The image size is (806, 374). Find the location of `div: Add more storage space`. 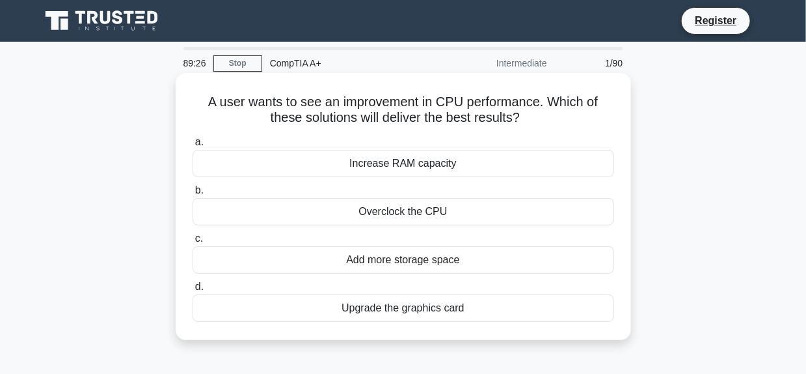

div: Add more storage space is located at coordinates (404, 260).